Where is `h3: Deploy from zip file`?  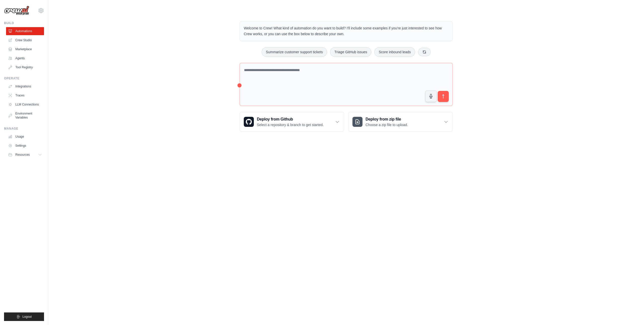 h3: Deploy from zip file is located at coordinates (387, 119).